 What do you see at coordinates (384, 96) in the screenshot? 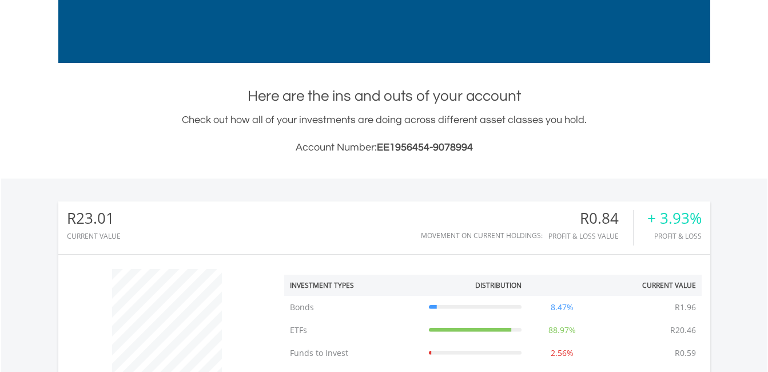
I see `h1: Here are the ins and outs of your account` at bounding box center [384, 96].